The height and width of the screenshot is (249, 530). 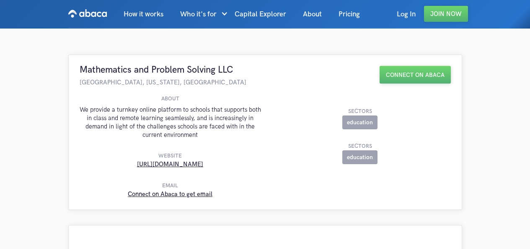 I want to click on a: Join Now, so click(x=446, y=14).